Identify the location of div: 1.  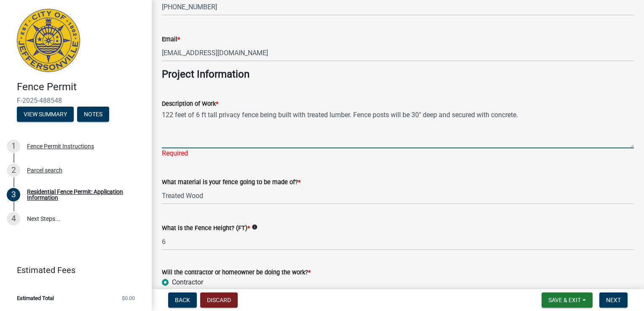
(13, 146).